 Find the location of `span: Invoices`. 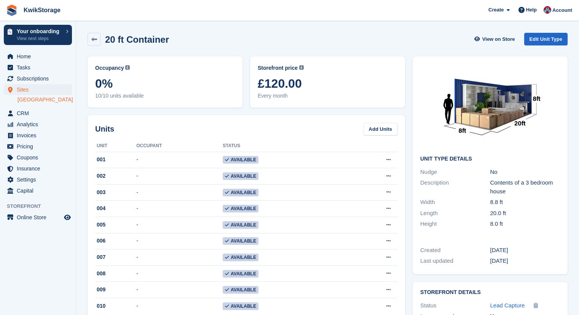

span: Invoices is located at coordinates (40, 135).